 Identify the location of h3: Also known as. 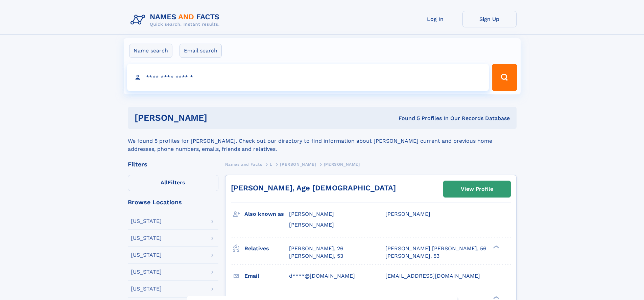
(267, 214).